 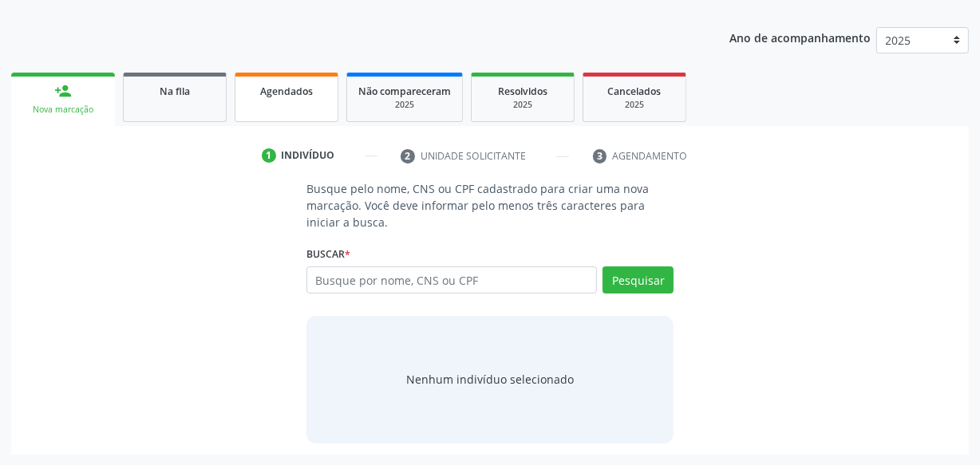 I want to click on button: Pesquisar, so click(x=638, y=280).